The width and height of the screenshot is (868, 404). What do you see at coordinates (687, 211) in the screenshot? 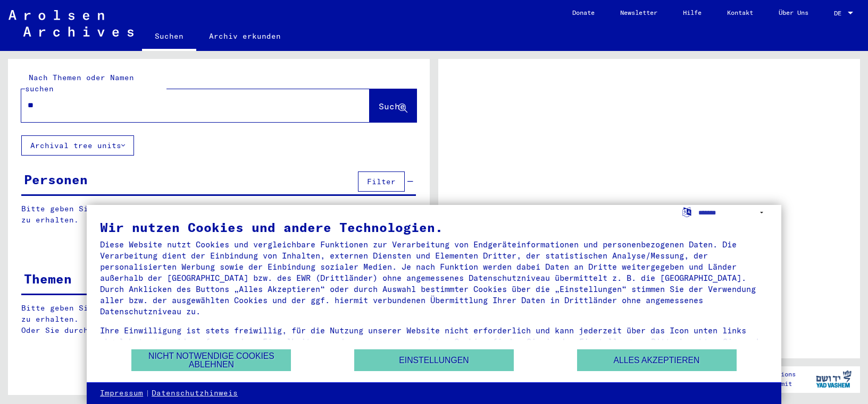
I see `label: Sprache auswählen` at bounding box center [687, 211].